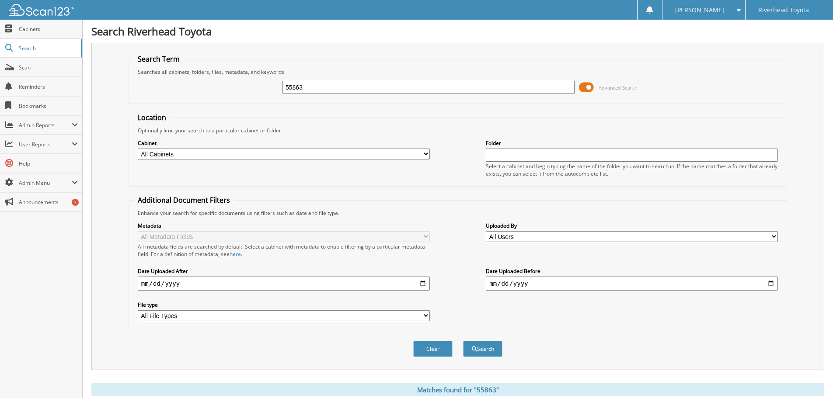  What do you see at coordinates (184, 200) in the screenshot?
I see `legend: Additional Document Filters` at bounding box center [184, 200].